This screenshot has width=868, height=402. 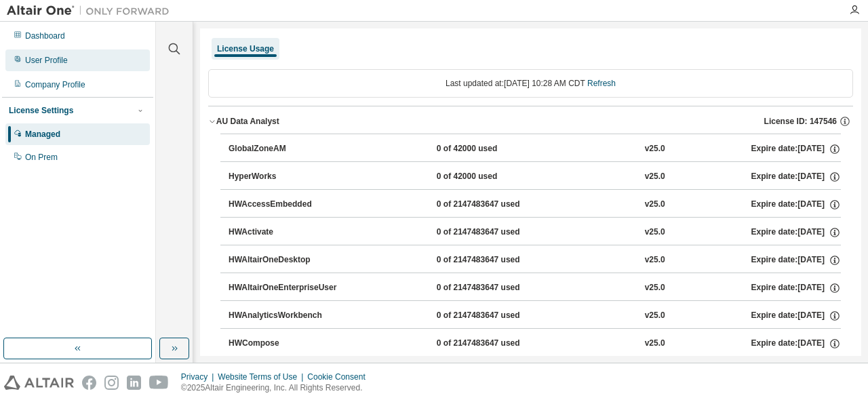 What do you see at coordinates (290, 260) in the screenshot?
I see `div: HWAltairOneDesktop` at bounding box center [290, 260].